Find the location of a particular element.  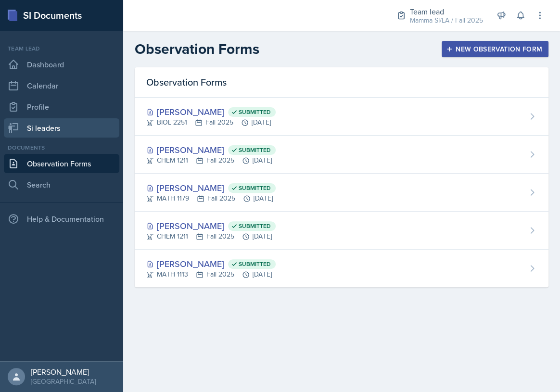

div: Documents is located at coordinates (62, 148).